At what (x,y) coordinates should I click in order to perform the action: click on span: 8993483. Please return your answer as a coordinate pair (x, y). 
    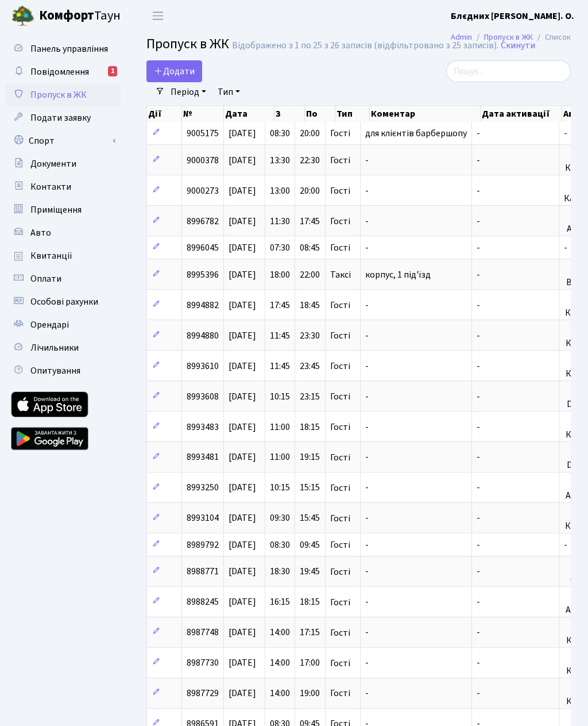
    Looking at the image, I should click on (202, 427).